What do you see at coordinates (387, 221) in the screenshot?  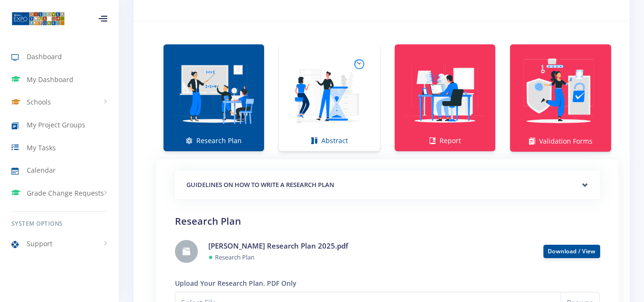 I see `h2: Research Plan` at bounding box center [387, 221].